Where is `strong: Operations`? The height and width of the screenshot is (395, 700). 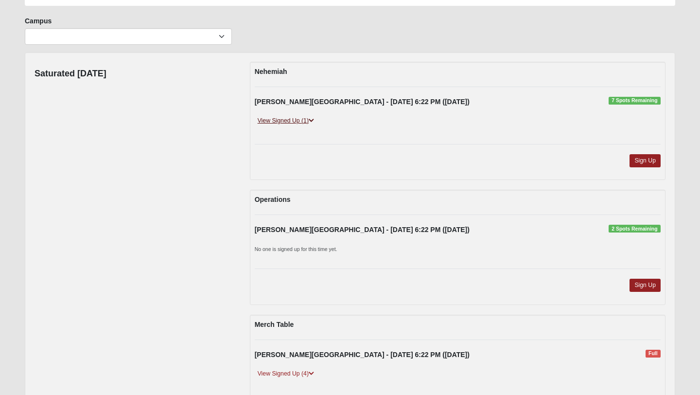
strong: Operations is located at coordinates (273, 199).